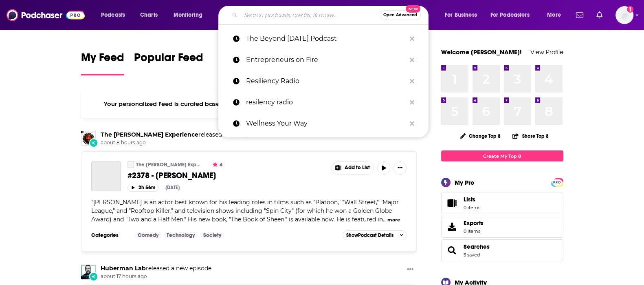  I want to click on p: The Beyond Tomorrow Podcast, so click(326, 39).